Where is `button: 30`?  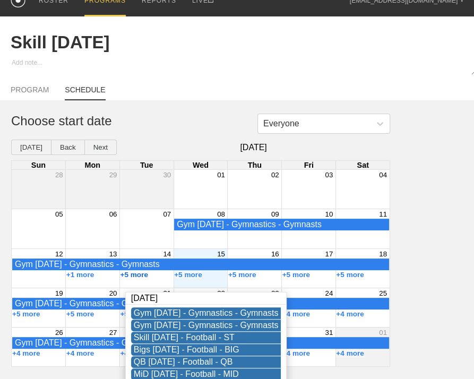 button: 30 is located at coordinates (167, 175).